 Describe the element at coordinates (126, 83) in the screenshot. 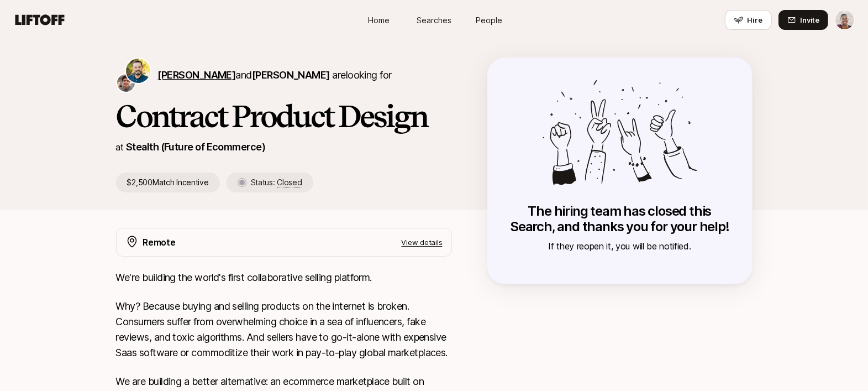

I see `img: James Kylstra` at that location.